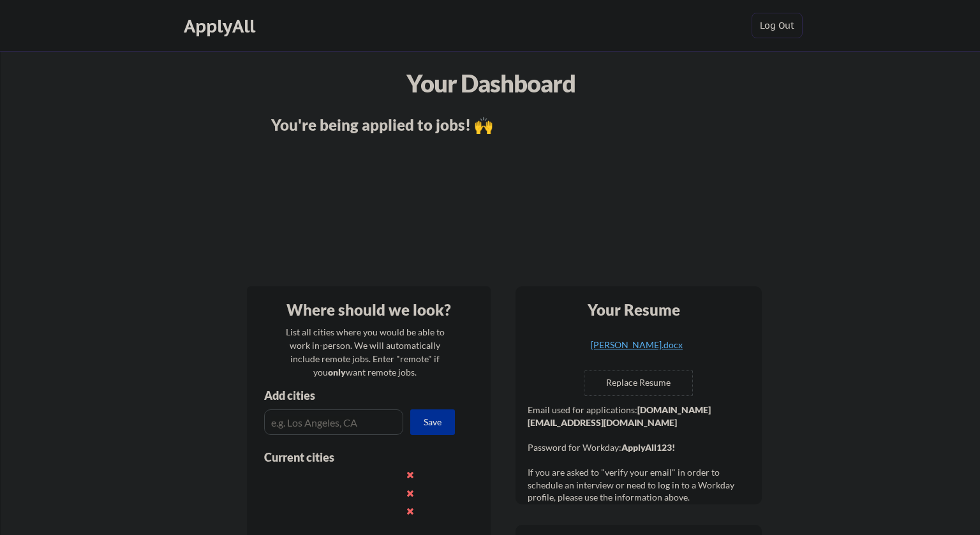  I want to click on button: Save, so click(432, 422).